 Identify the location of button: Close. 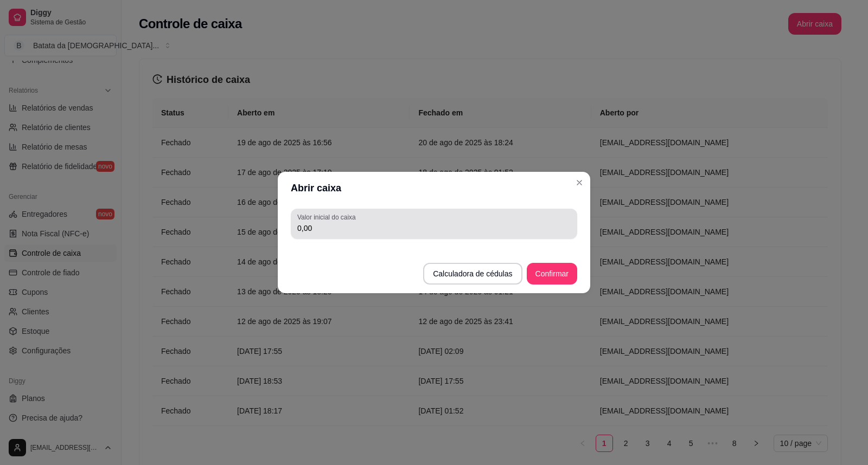
(580, 183).